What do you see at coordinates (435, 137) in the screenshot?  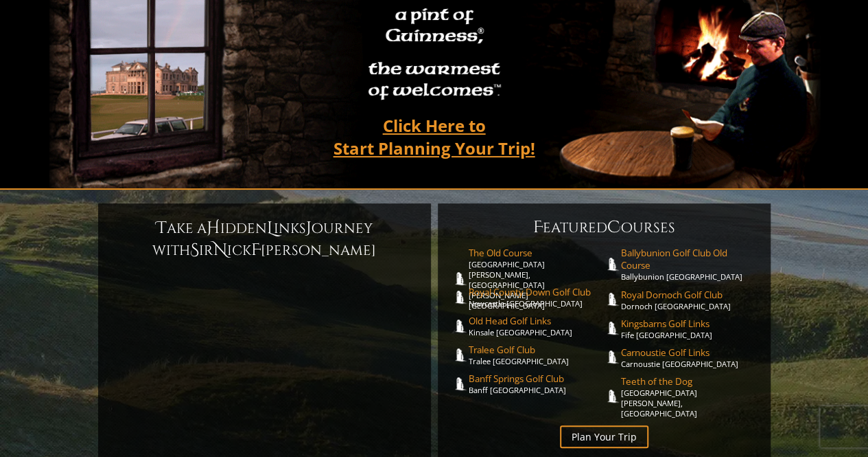 I see `a: Click Here toStart Planning Your Trip!` at bounding box center [435, 137].